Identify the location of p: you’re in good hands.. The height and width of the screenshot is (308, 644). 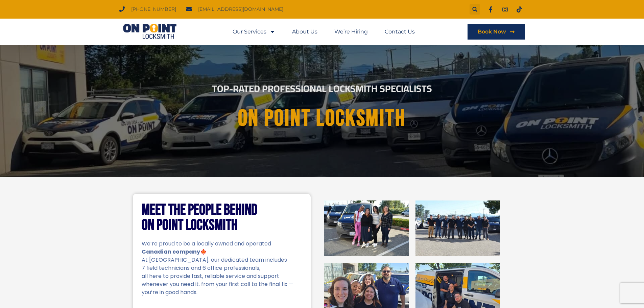
(222, 292).